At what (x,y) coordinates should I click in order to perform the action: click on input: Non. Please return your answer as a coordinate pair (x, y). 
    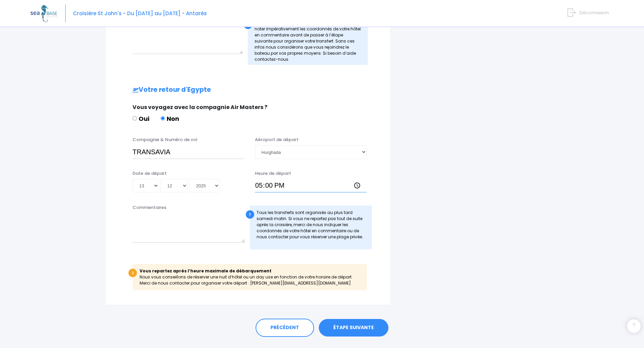
    Looking at the image, I should click on (163, 118).